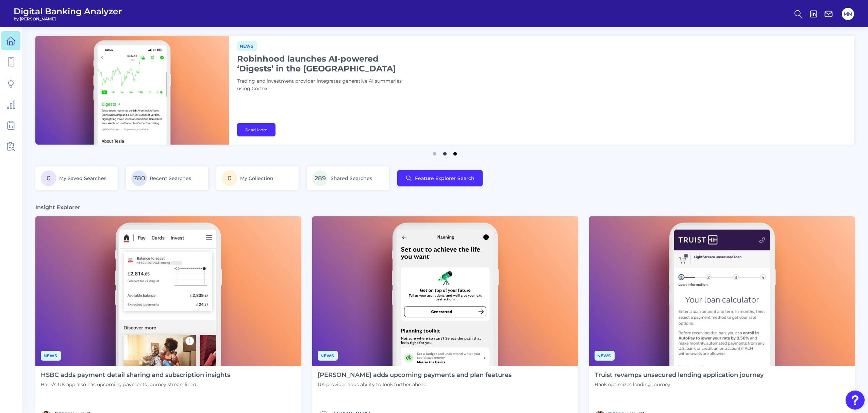  What do you see at coordinates (445, 178) in the screenshot?
I see `span: Feature Explorer Search` at bounding box center [445, 178].